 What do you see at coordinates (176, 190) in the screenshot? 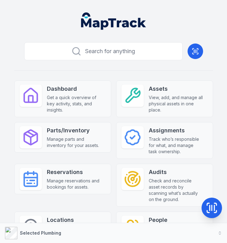
I see `span: Check and reconcile asset records by scanning what’s actually on the ground.` at bounding box center [176, 190].